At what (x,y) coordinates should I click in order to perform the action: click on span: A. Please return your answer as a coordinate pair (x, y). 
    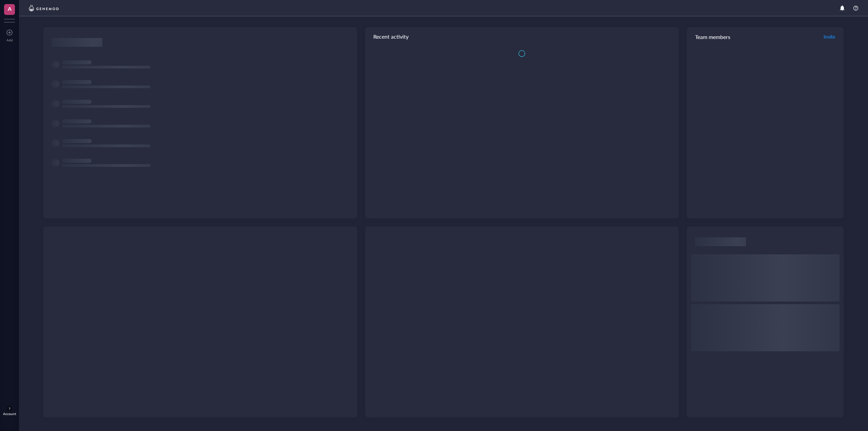
    Looking at the image, I should click on (10, 9).